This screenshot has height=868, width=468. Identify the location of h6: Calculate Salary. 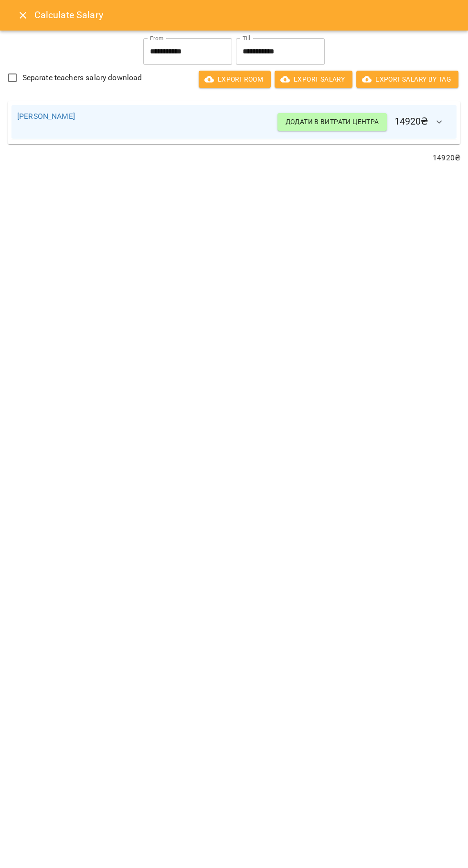
(246, 14).